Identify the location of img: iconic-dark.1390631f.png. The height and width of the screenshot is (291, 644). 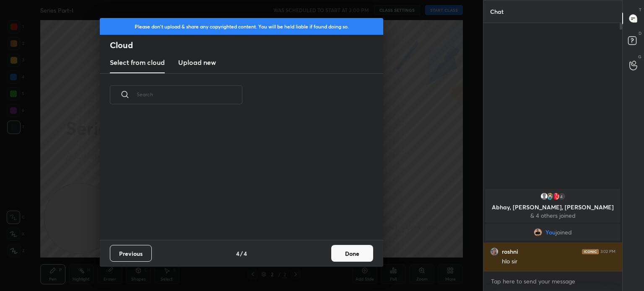
(591, 252).